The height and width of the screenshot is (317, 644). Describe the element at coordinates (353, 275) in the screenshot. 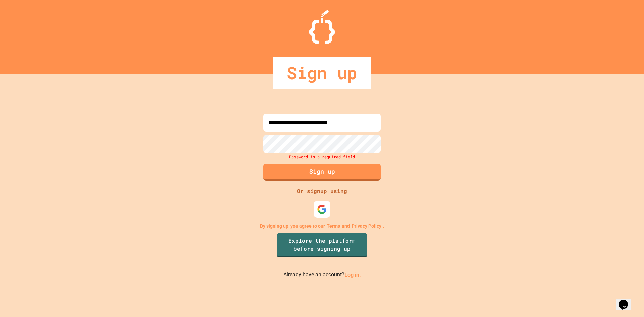

I see `a: Log in.` at that location.